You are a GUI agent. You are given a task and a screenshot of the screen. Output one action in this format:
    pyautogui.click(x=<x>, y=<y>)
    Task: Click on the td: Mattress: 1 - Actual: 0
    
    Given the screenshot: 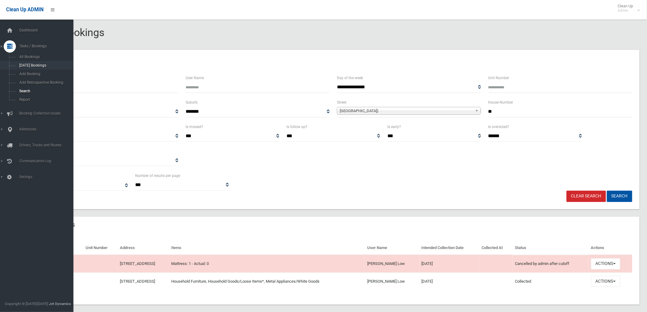 What is the action you would take?
    pyautogui.click(x=267, y=264)
    